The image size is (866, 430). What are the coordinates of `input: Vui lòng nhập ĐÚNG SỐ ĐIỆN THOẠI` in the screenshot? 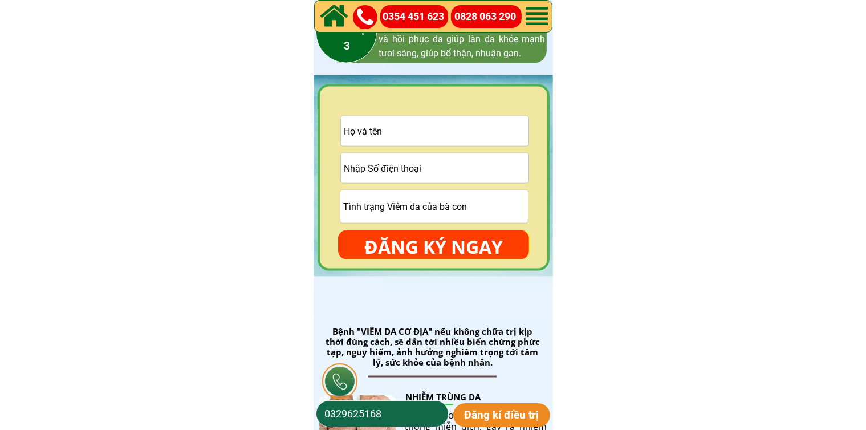 It's located at (435, 168).